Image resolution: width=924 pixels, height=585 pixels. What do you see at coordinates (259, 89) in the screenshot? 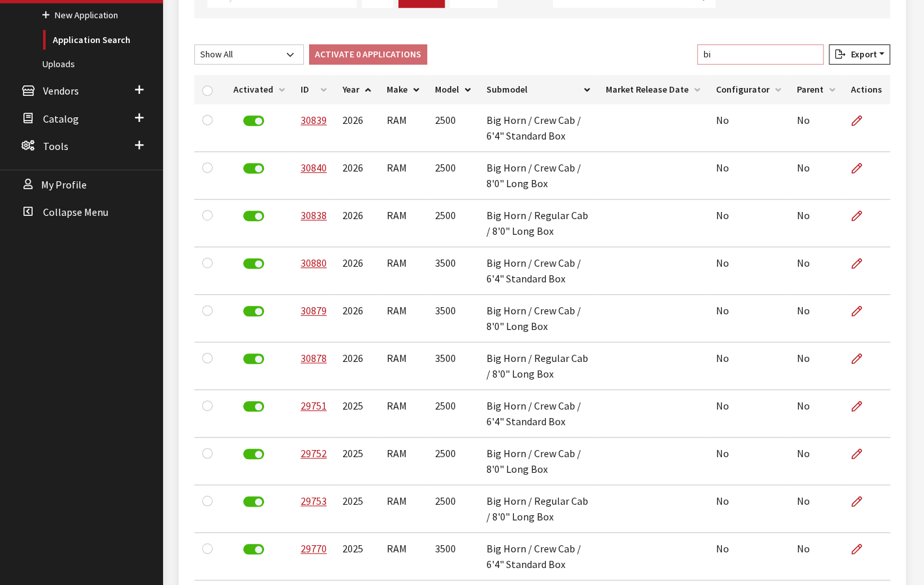
I see `th: Activated: activate to sort column ascending` at bounding box center [259, 89].